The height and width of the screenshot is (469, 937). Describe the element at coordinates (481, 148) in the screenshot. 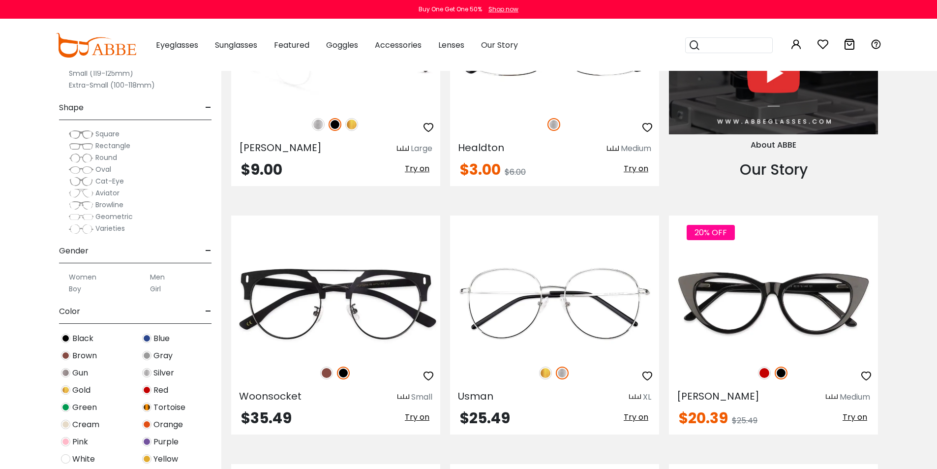

I see `span: Healdton` at that location.